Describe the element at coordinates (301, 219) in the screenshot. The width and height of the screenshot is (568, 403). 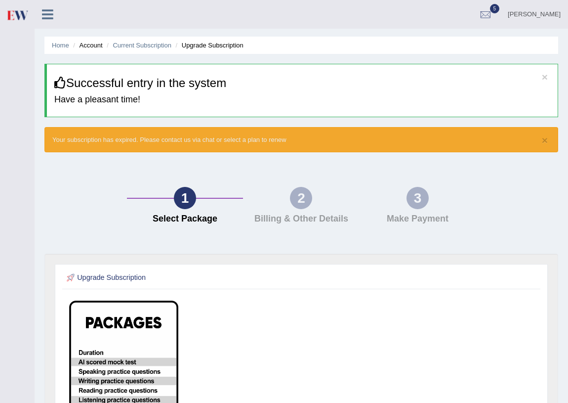
I see `h4: Billing & Other Details` at that location.